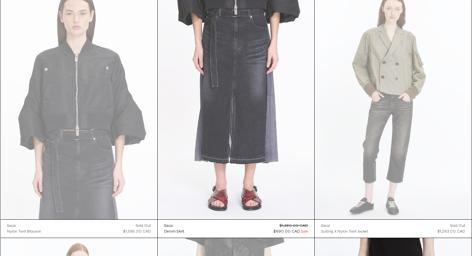 This screenshot has width=472, height=256. Describe the element at coordinates (24, 231) in the screenshot. I see `div: Nylon Twill Blouson` at that location.